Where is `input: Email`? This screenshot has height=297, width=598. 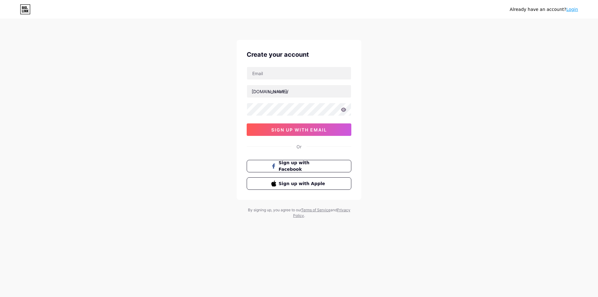 input: Email is located at coordinates (299, 73).